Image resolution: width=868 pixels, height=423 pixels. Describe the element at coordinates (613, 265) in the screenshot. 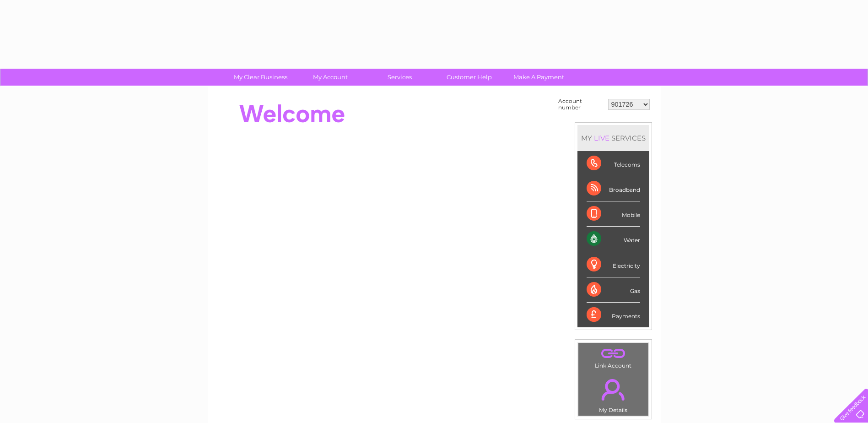

I see `div: Electricity` at that location.